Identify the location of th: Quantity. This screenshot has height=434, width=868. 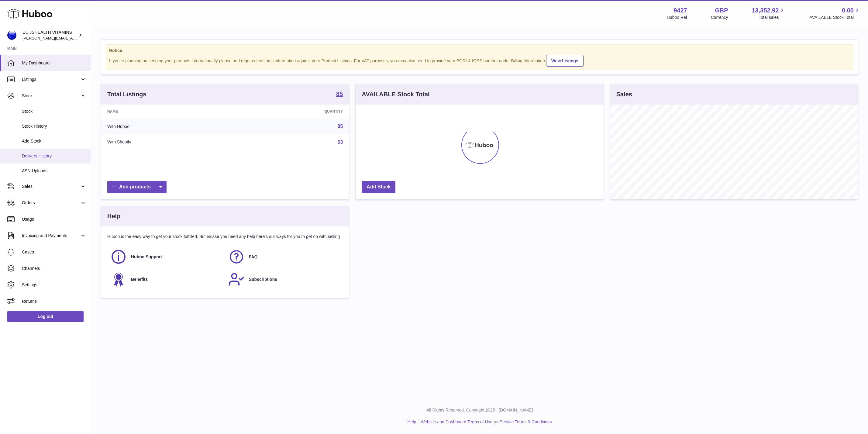
(292, 111).